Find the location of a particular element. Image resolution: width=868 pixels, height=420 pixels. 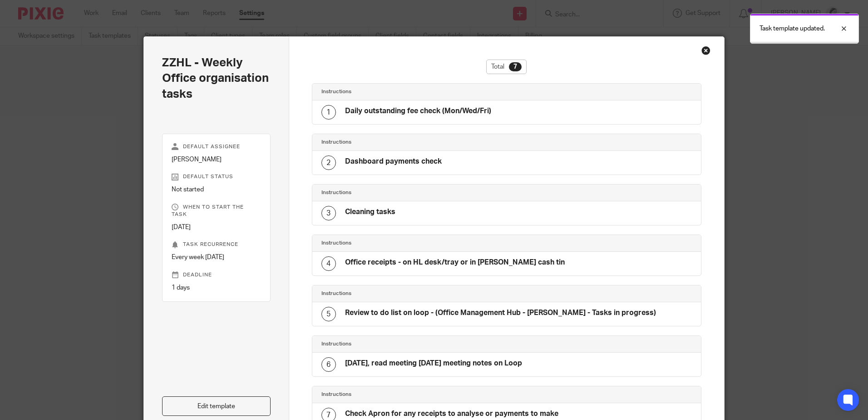

p: Not started is located at coordinates (216, 189).